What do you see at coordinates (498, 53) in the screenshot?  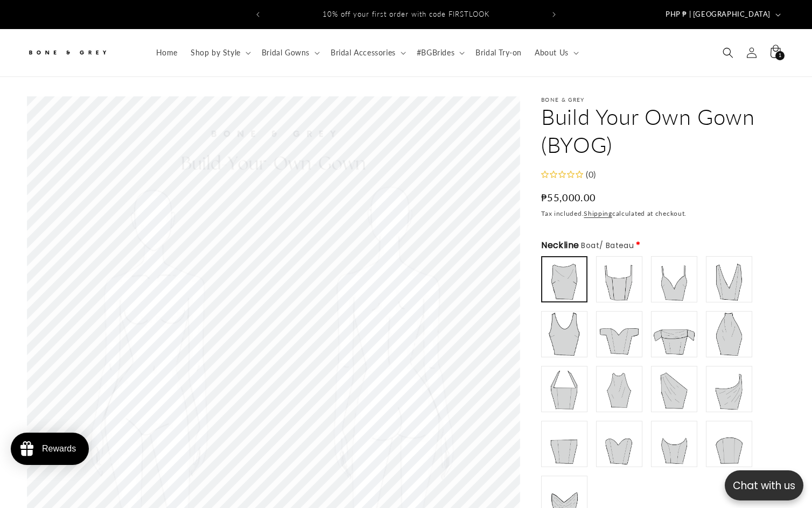 I see `span: Bridal Try-on` at bounding box center [498, 53].